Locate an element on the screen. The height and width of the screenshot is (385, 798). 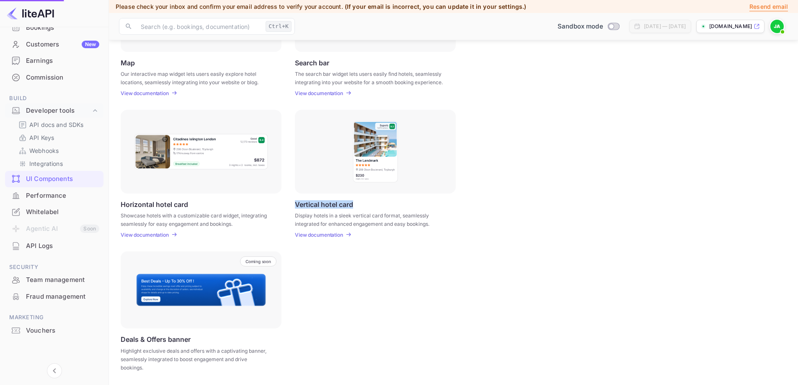
span: Build is located at coordinates (54, 98).